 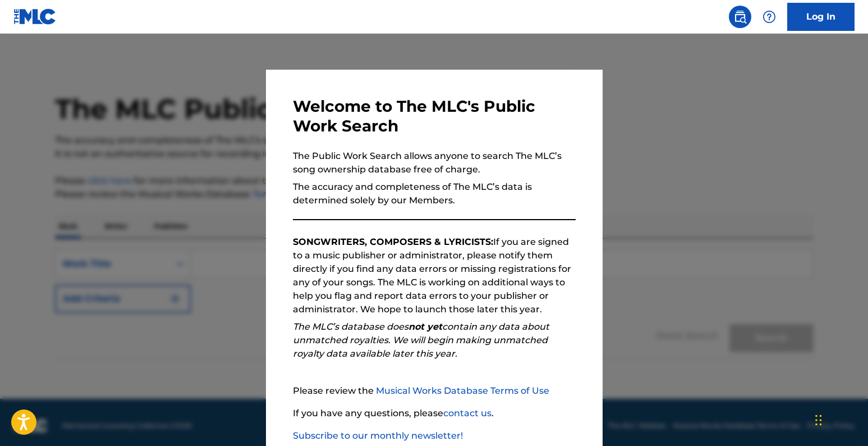 I want to click on p: The Public Work Search allows anyone to search The MLC’s song ownership database free of charge., so click(x=434, y=163).